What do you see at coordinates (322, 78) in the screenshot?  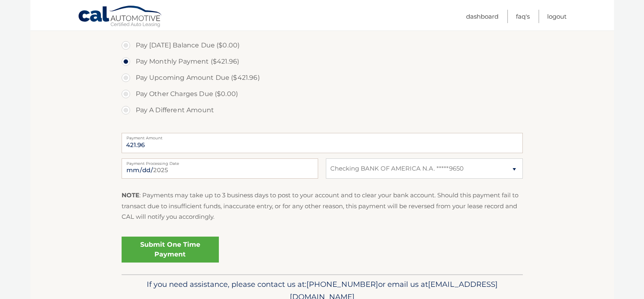 I see `label: Pay Upcoming Amount Due ($421.96)` at bounding box center [322, 78].